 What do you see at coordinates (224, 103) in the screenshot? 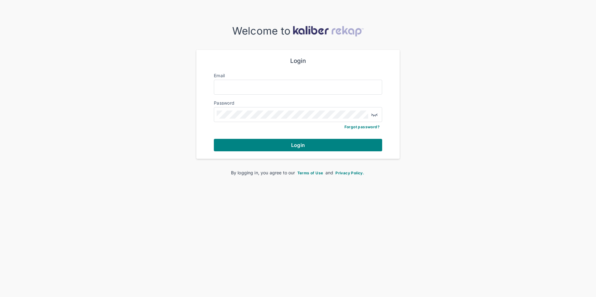
I see `label: Password` at bounding box center [224, 103].